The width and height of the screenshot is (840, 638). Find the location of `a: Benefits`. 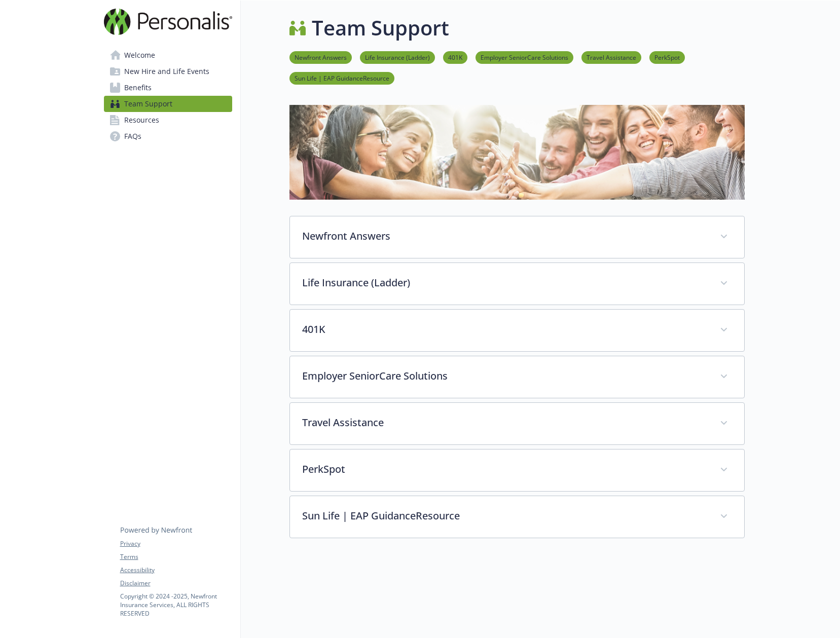

a: Benefits is located at coordinates (168, 88).